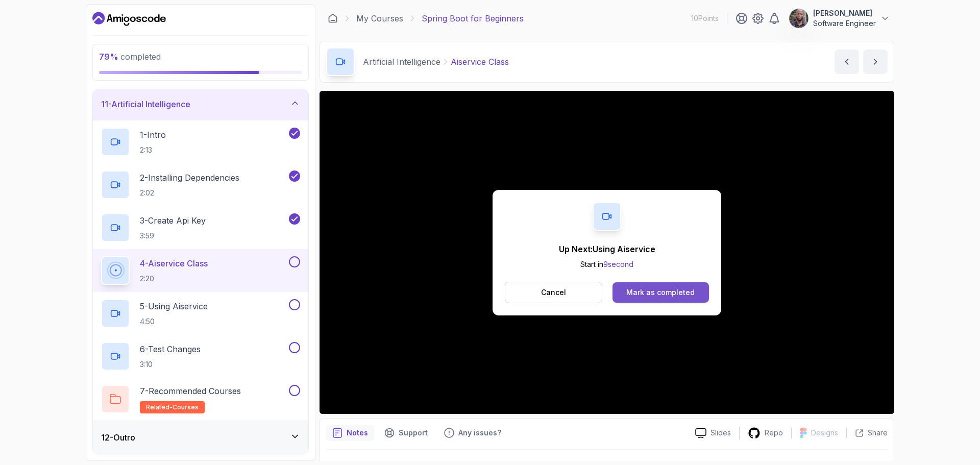  I want to click on h3: 11 - Artificial Intelligence, so click(145, 104).